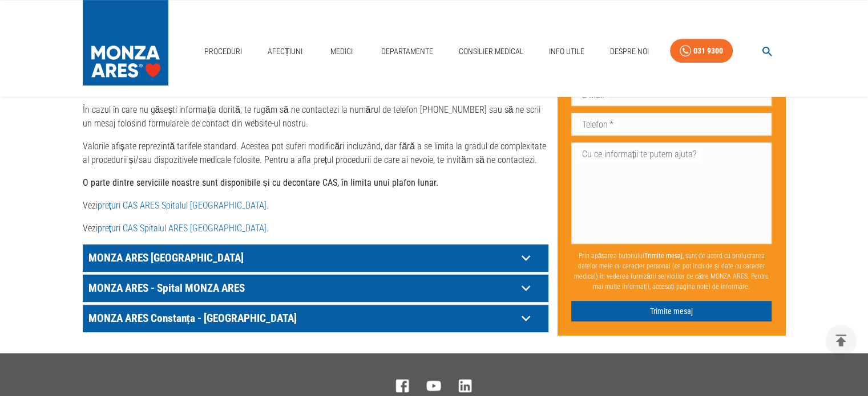 The height and width of the screenshot is (396, 868). Describe the element at coordinates (708, 50) in the screenshot. I see `div: 031 9300` at that location.